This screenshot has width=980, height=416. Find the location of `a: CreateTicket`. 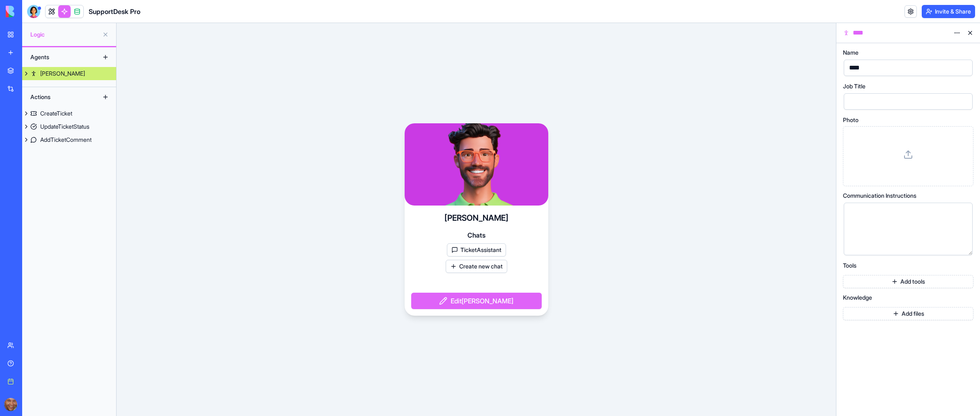

a: CreateTicket is located at coordinates (69, 113).